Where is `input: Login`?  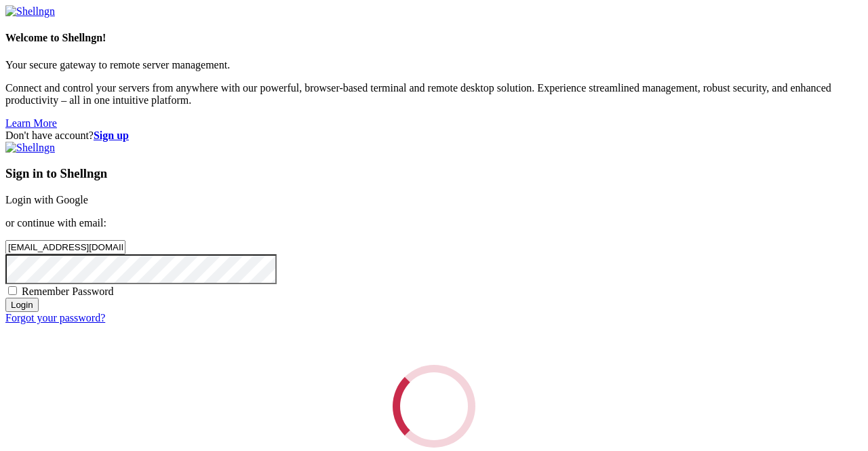
input: Login is located at coordinates (22, 304).